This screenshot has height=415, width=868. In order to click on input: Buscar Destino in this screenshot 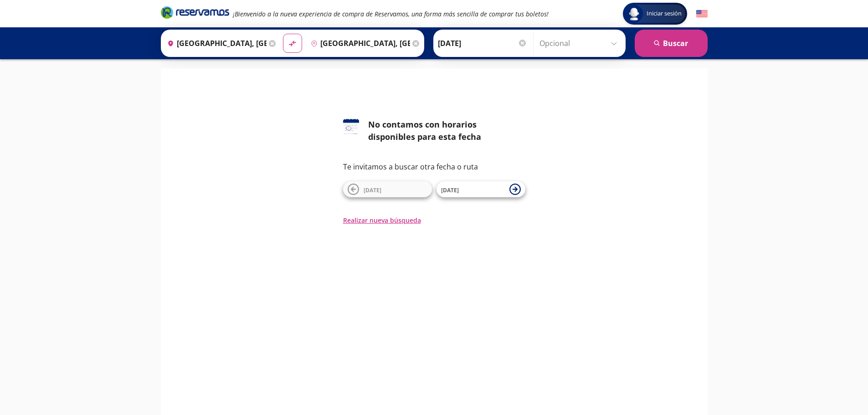, I will do `click(359, 43)`.